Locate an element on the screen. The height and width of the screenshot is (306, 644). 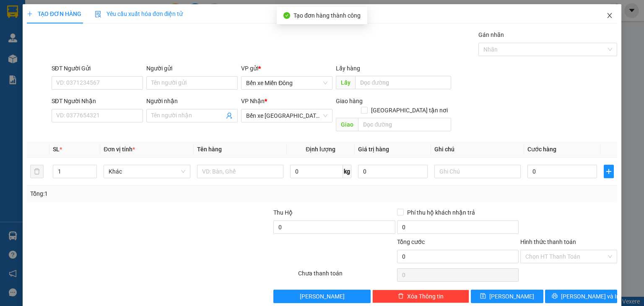
span: printer is located at coordinates (555, 296).